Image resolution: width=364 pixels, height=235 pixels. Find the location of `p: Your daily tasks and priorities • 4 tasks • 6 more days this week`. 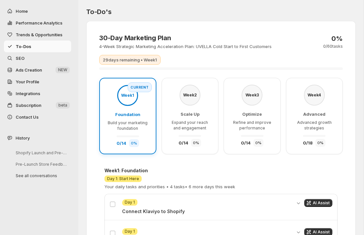

p: Your daily tasks and priorities • 4 tasks • 6 more days this week is located at coordinates (170, 187).